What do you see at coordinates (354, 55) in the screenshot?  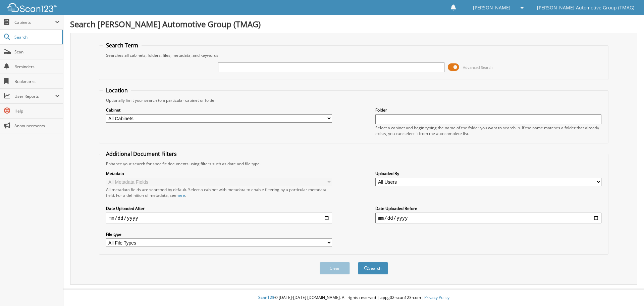 I see `div: Searches all cabinets, folders, files, metadata, and keywords` at bounding box center [354, 55].